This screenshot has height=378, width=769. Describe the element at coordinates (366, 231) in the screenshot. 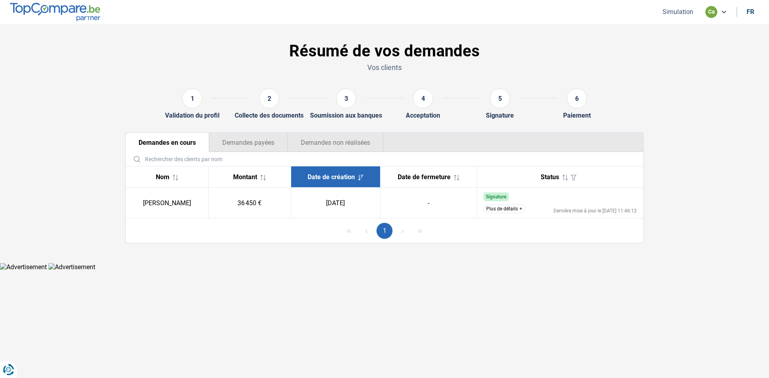

I see `button: Previous Page` at that location.